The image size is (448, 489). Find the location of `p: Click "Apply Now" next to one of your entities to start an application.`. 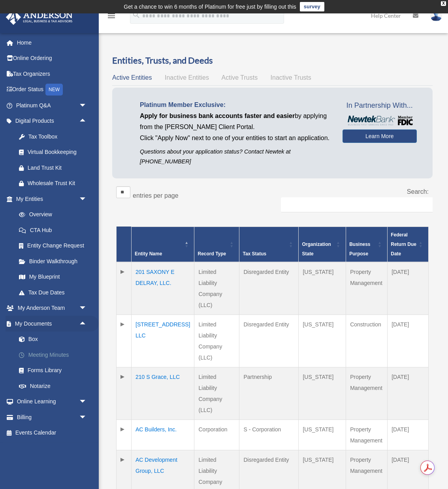

p: Click "Apply Now" next to one of your entities to start an application. is located at coordinates (235, 138).